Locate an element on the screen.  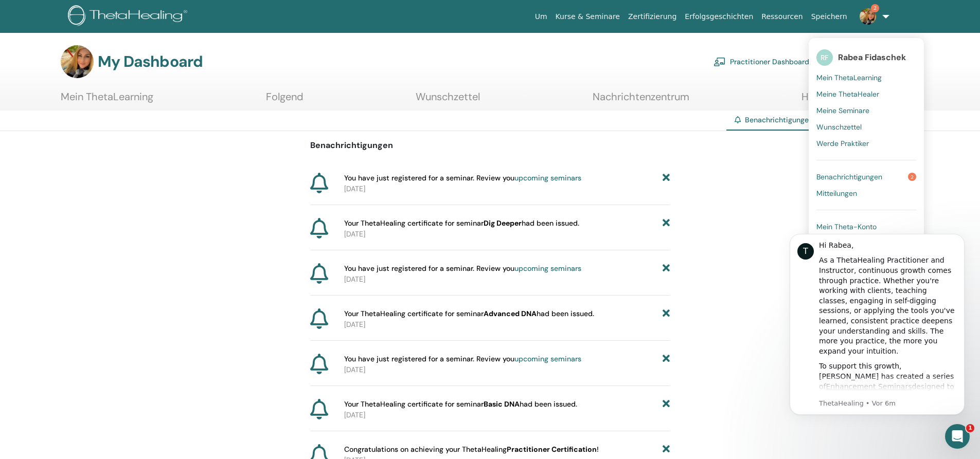
b: Advanced DNA is located at coordinates (510, 313).